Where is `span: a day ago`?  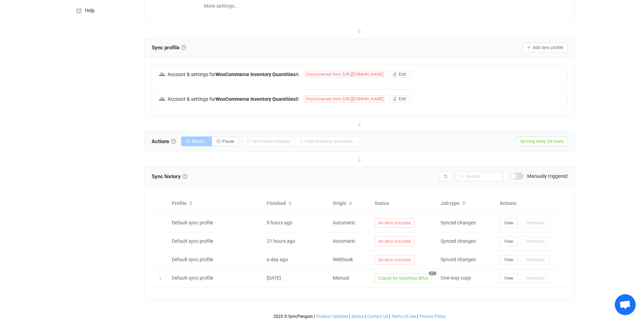 span: a day ago is located at coordinates (277, 259).